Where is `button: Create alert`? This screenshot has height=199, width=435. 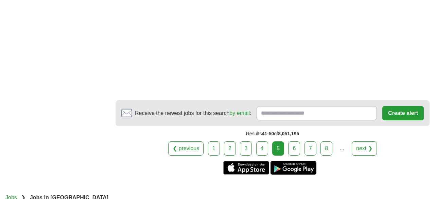
button: Create alert is located at coordinates (403, 114).